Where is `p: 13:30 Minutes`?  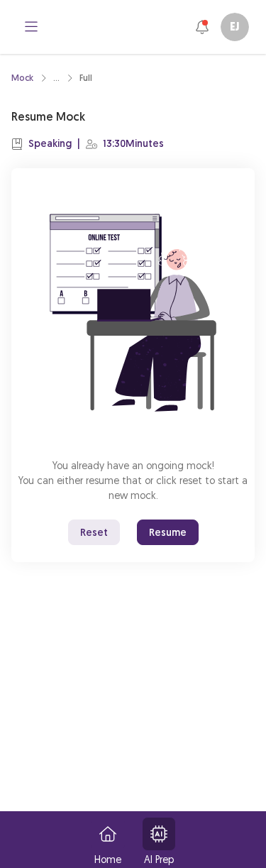 p: 13:30 Minutes is located at coordinates (133, 143).